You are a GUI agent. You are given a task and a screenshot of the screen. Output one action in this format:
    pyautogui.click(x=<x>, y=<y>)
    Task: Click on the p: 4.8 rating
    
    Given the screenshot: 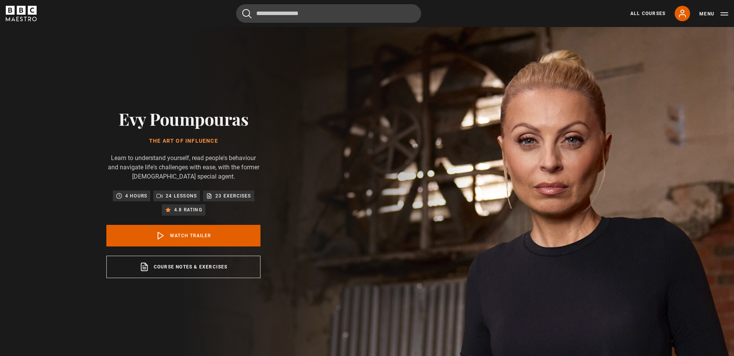 What is the action you would take?
    pyautogui.click(x=188, y=210)
    